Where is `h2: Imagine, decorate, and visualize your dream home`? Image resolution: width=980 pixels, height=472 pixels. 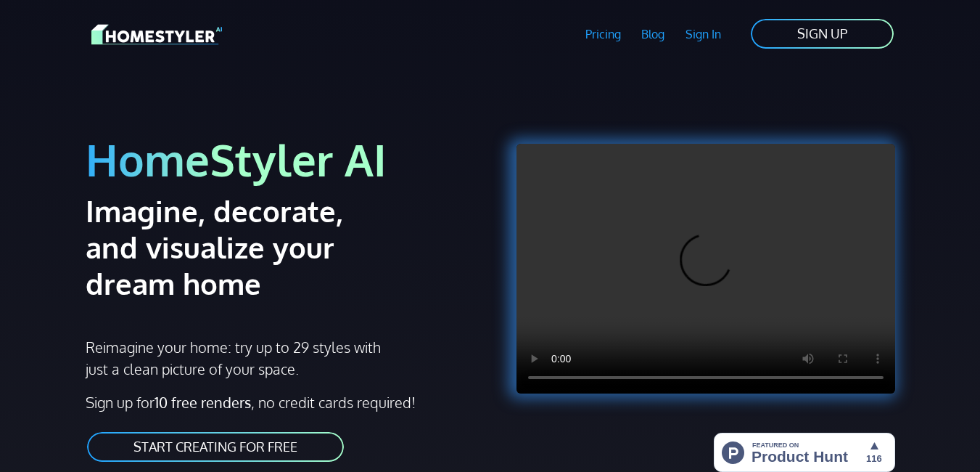 h2: Imagine, decorate, and visualize your dream home is located at coordinates (244, 247).